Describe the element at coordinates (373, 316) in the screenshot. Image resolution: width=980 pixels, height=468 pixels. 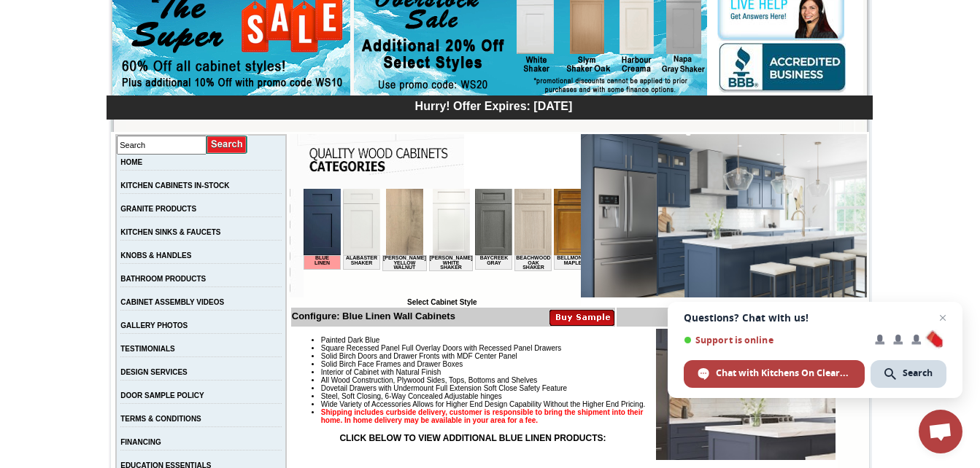
I see `b: Configure: Blue Linen Wall Cabinets` at that location.